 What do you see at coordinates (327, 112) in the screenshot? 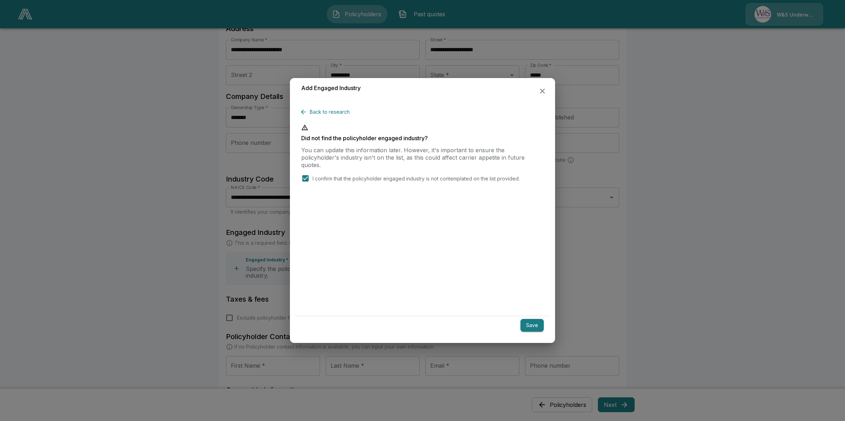
I see `button: Back to research` at bounding box center [327, 112].